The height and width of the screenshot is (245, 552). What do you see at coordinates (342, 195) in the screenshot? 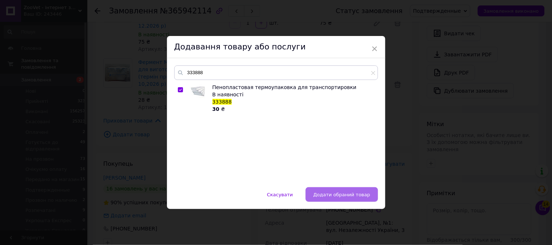
I see `button: Додати обраний товар` at bounding box center [342, 195].